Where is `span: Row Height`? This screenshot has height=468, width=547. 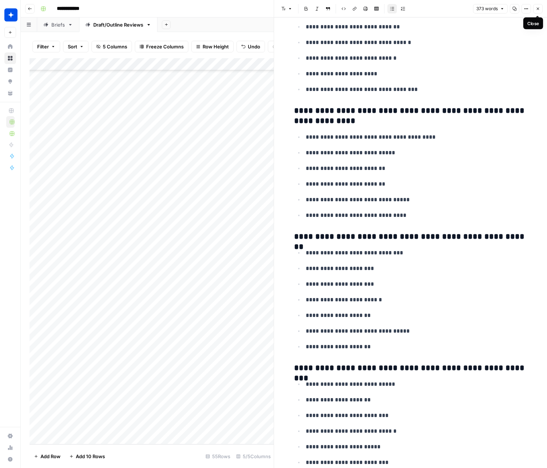 span: Row Height is located at coordinates (216, 47).